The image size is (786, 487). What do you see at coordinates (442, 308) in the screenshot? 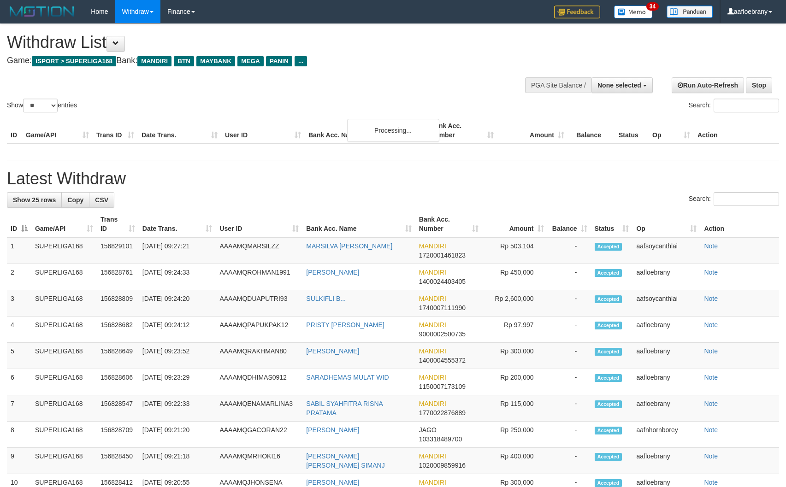
I see `span: Copy 1740007111990 to clipboard` at bounding box center [442, 308].